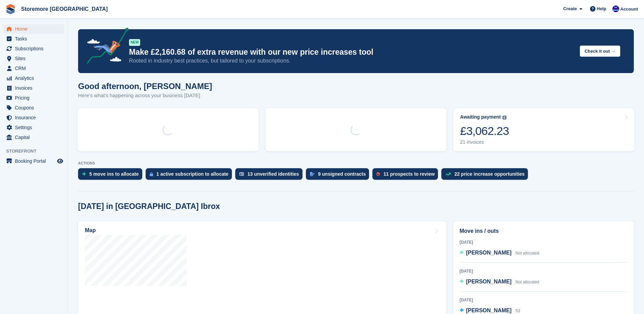 This screenshot has width=644, height=314. What do you see at coordinates (35, 128) in the screenshot?
I see `span: Settings` at bounding box center [35, 128].